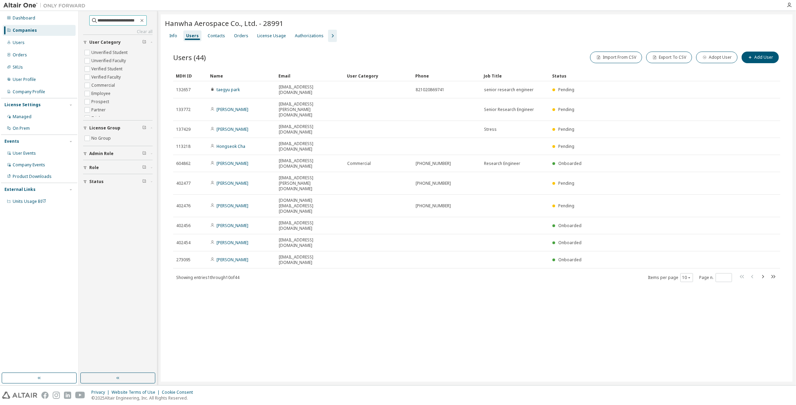 This screenshot has width=796, height=405. What do you see at coordinates (228, 90) in the screenshot?
I see `a: taegyu park` at bounding box center [228, 90].